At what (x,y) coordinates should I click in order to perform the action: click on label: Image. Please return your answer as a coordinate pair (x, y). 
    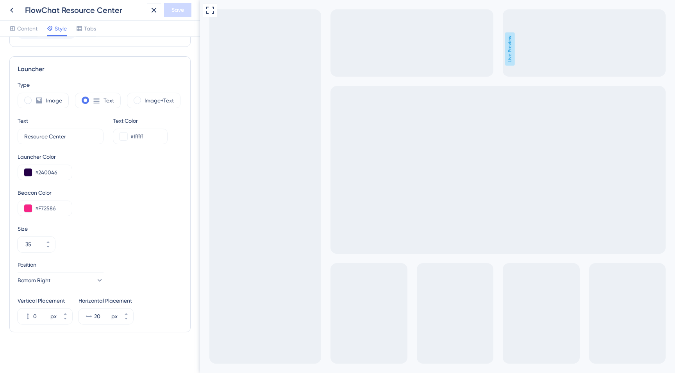
    Looking at the image, I should click on (54, 100).